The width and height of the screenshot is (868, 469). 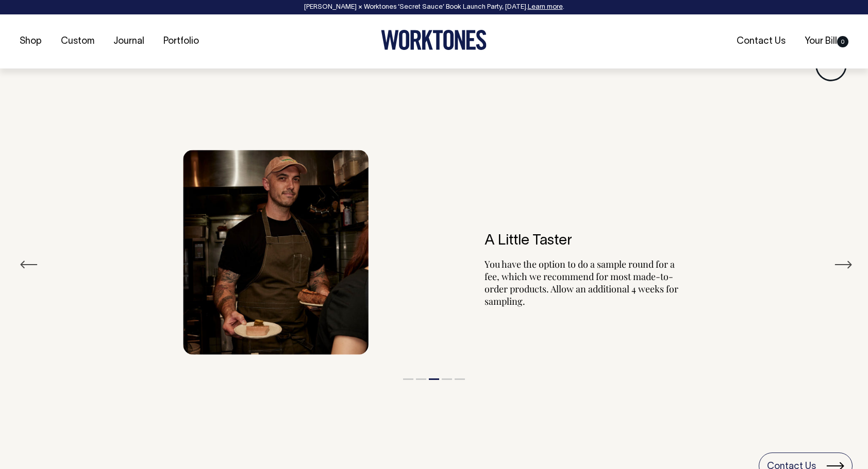 I want to click on a: Journal, so click(x=128, y=41).